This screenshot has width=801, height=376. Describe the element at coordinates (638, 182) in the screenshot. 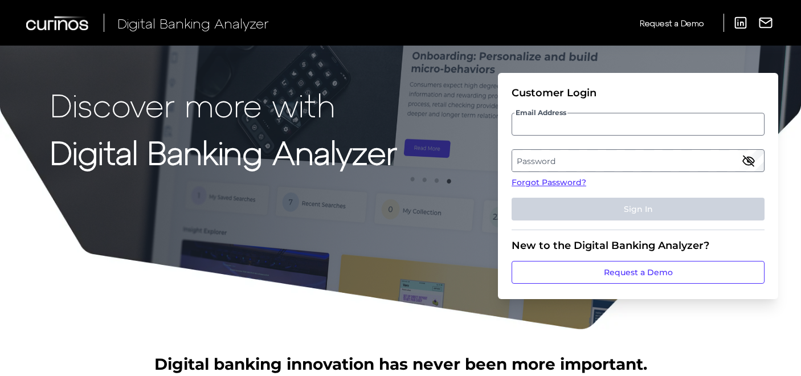

I see `a: Forgot Password?` at that location.